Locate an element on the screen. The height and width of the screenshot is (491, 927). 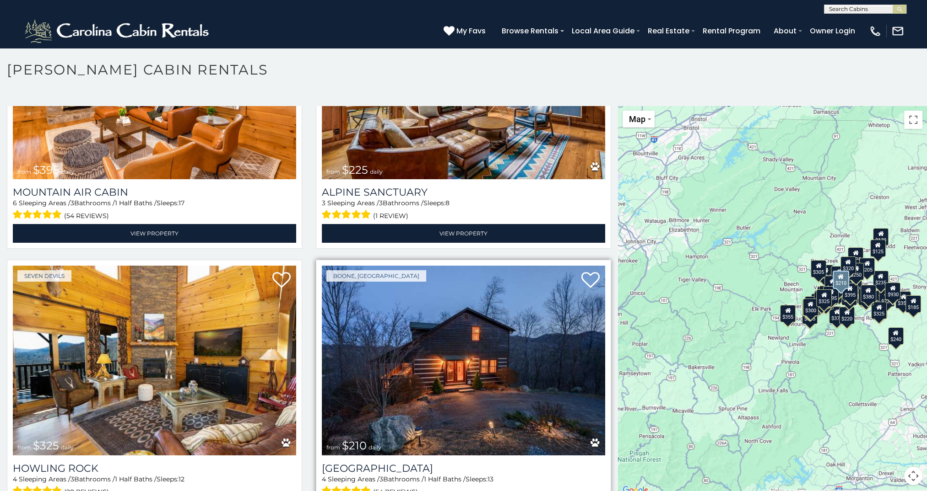
a: Mountain Air Cabin is located at coordinates (154, 192).